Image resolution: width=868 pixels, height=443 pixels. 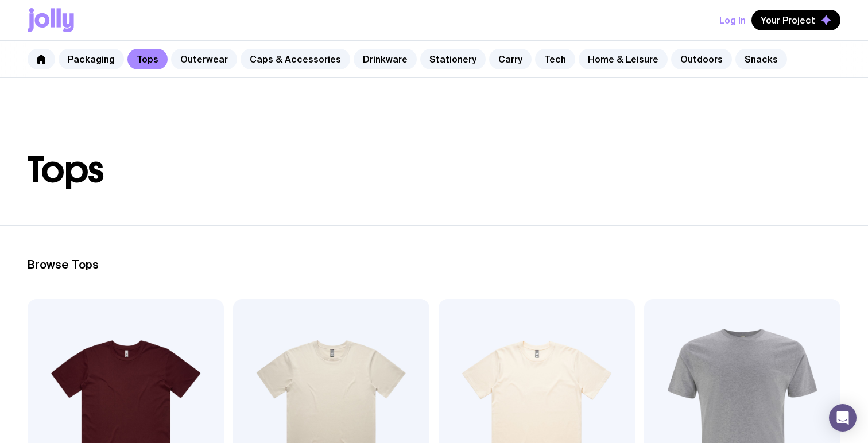 I want to click on button: Your Project, so click(x=796, y=20).